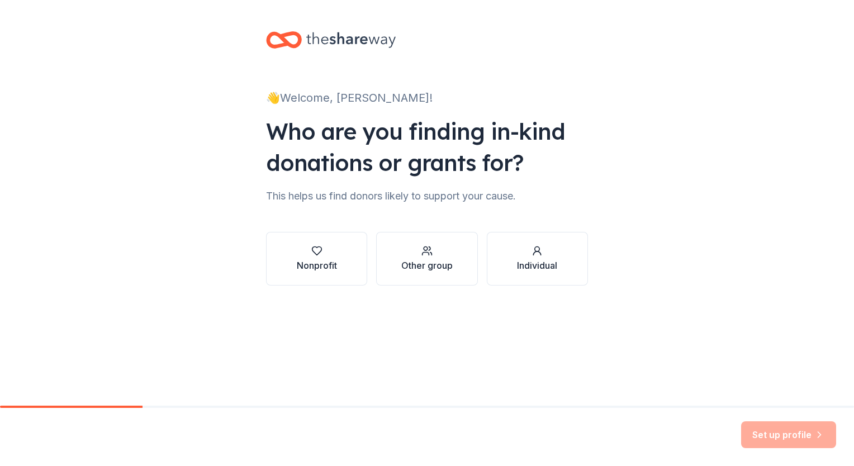  Describe the element at coordinates (427, 196) in the screenshot. I see `div: This helps us find donors likely to support your cause.` at that location.